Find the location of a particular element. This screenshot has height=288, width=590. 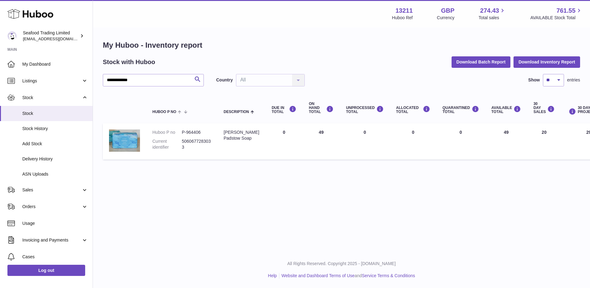

div: Currency is located at coordinates (446, 18).